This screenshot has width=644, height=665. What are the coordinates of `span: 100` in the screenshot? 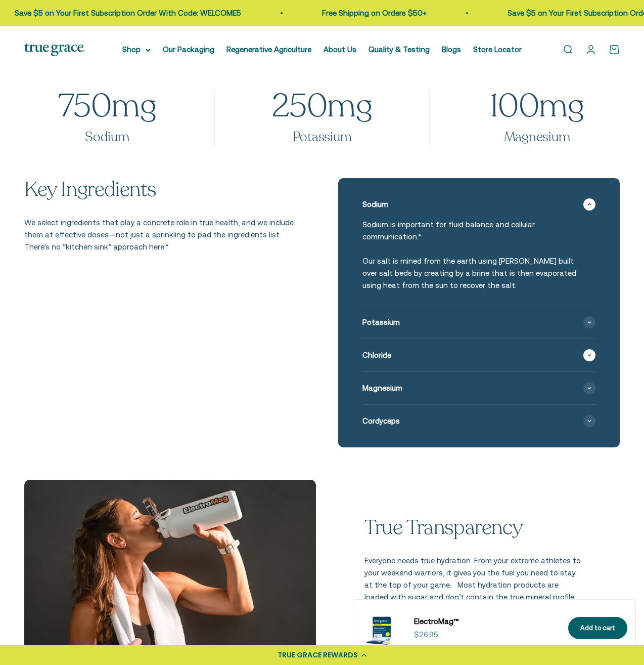 It's located at (514, 106).